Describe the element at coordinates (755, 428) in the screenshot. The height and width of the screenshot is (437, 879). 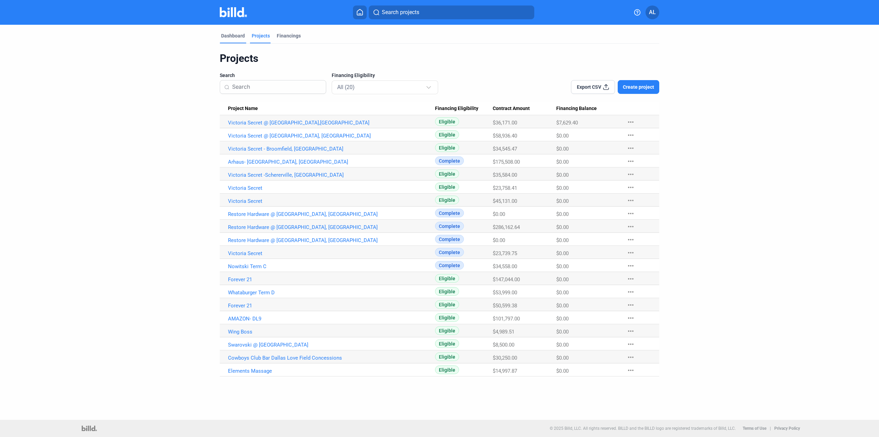
I see `b: Terms of Use` at that location.